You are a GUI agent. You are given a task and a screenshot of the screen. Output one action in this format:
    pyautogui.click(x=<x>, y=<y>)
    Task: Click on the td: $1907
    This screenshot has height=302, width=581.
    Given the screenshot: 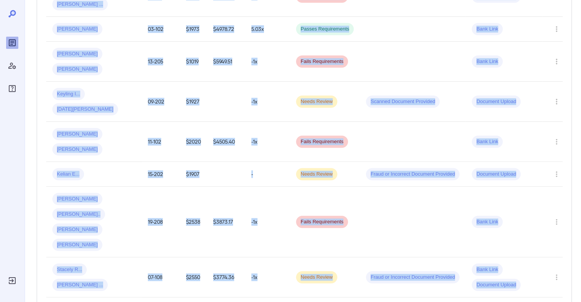 What is the action you would take?
    pyautogui.click(x=193, y=174)
    